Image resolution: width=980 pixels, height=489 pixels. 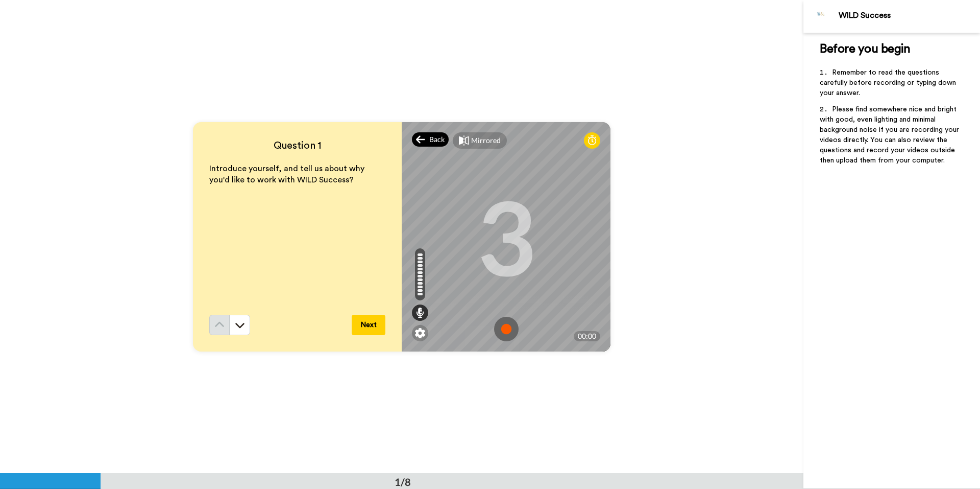 What do you see at coordinates (486, 140) in the screenshot?
I see `div: Mirrored` at bounding box center [486, 140].